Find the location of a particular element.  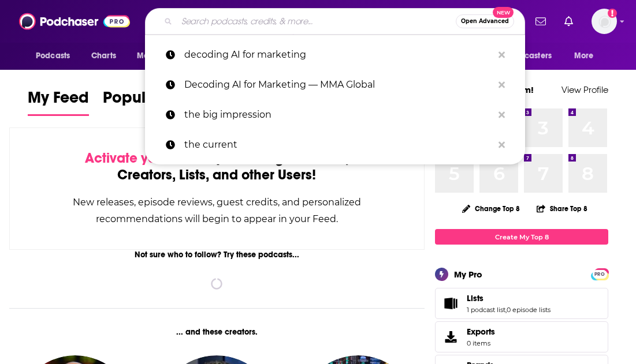

a: 1 podcast list is located at coordinates (486, 310).